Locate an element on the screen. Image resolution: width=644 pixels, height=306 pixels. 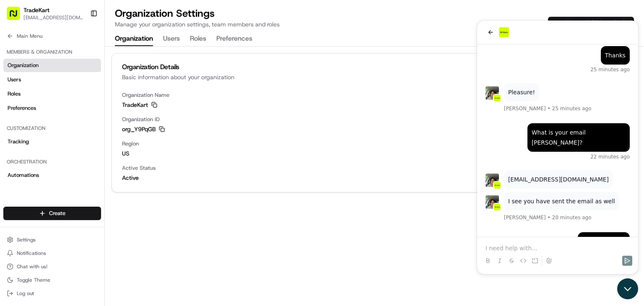
span: Organization is located at coordinates (23, 65).